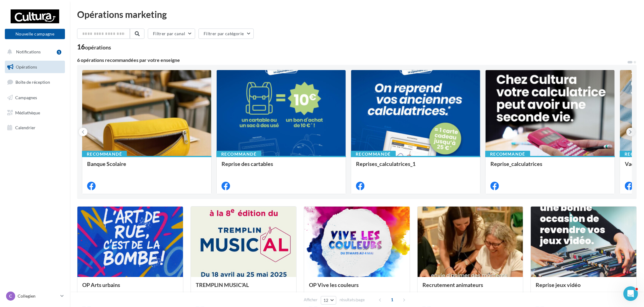  What do you see at coordinates (352, 60) in the screenshot?
I see `div: 6 opérations recommandées par votre enseigne` at bounding box center [352, 60].